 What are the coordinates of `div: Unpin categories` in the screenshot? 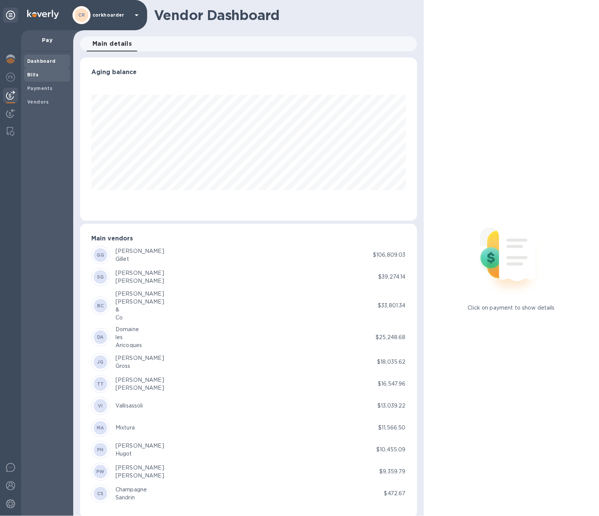 It's located at (11, 15).